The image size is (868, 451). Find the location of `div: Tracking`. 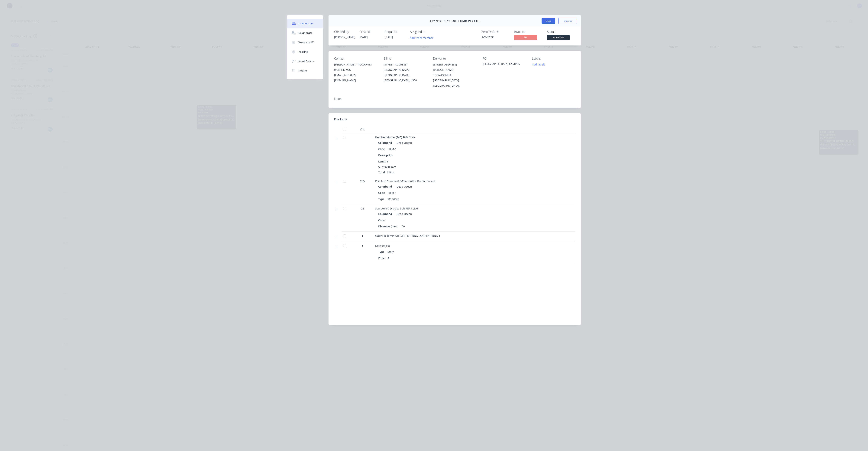

div: Tracking is located at coordinates (303, 52).